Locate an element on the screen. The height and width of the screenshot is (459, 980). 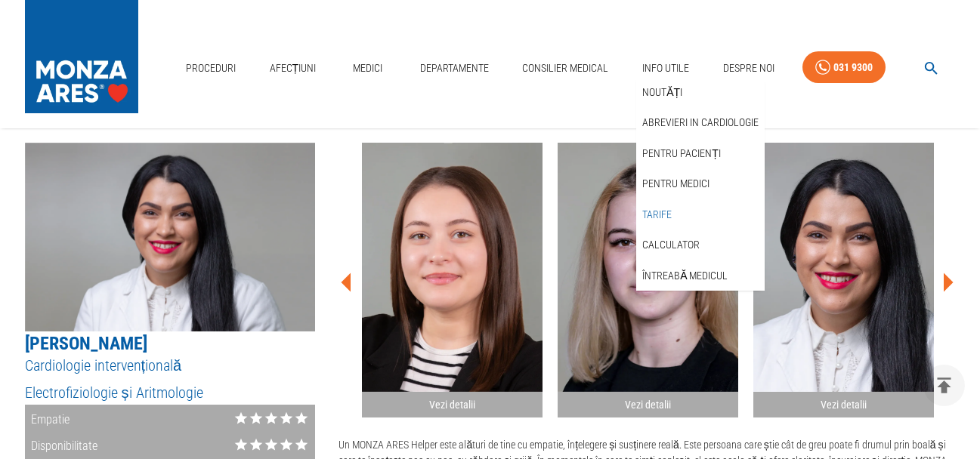
a: Noutăți is located at coordinates (662, 92).